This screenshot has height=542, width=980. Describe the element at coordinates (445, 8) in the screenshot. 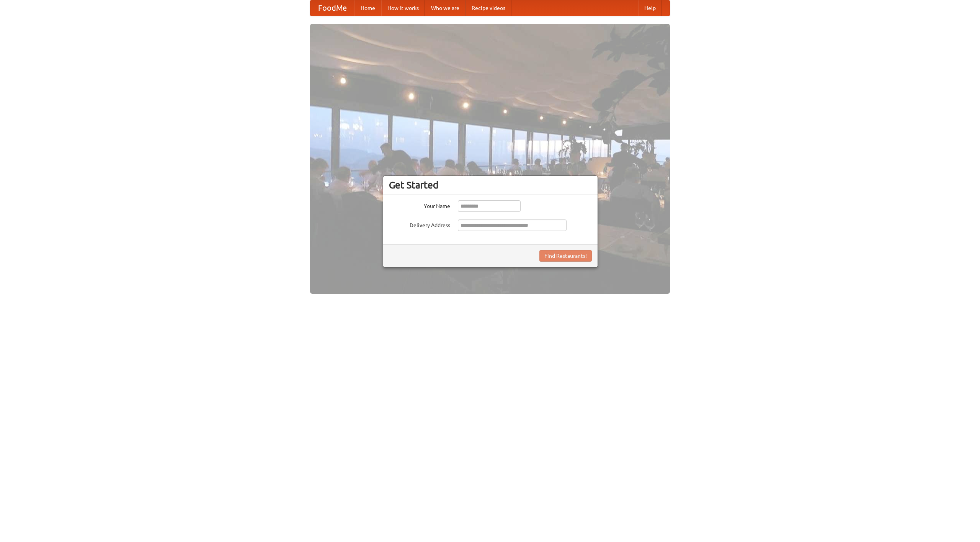

I see `a: Who we are` at that location.